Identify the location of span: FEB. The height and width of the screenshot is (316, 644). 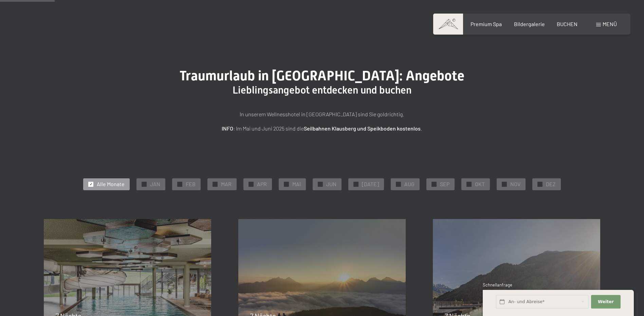
(190, 184).